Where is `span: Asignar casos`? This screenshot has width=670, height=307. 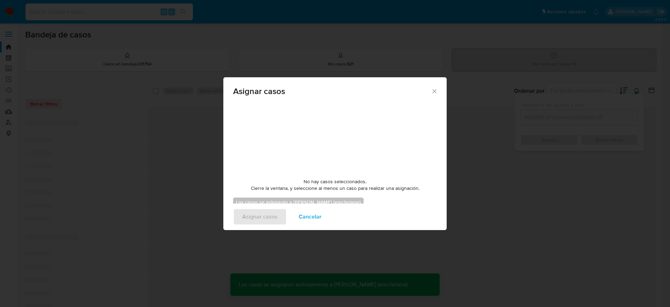 span: Asignar casos is located at coordinates (332, 91).